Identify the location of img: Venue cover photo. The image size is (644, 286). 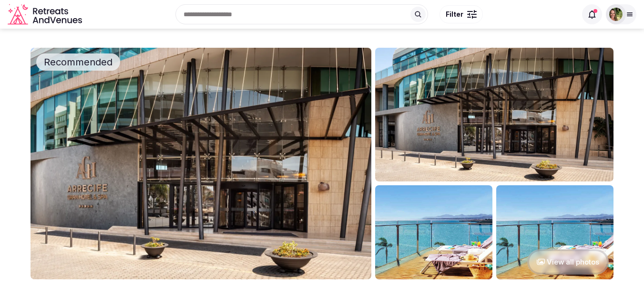
(201, 163).